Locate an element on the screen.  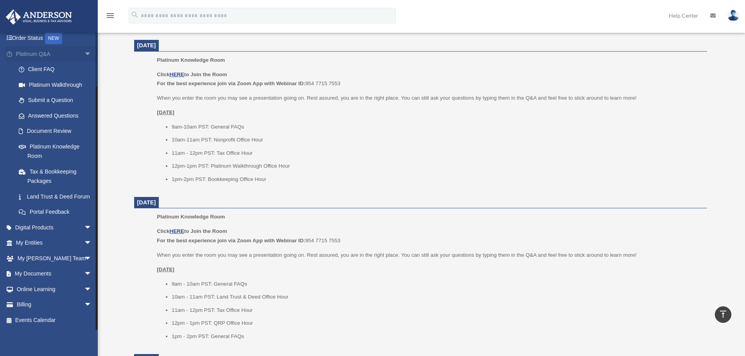
li: 12pm - 1pm PST: QRP Office Hour is located at coordinates (436, 323).